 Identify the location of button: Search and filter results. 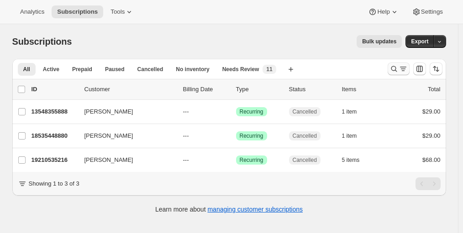
(399, 69).